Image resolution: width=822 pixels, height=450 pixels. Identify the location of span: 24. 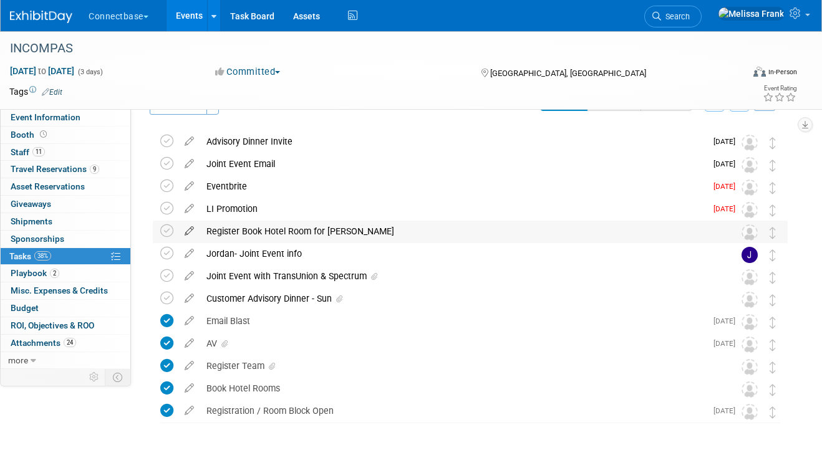
(70, 342).